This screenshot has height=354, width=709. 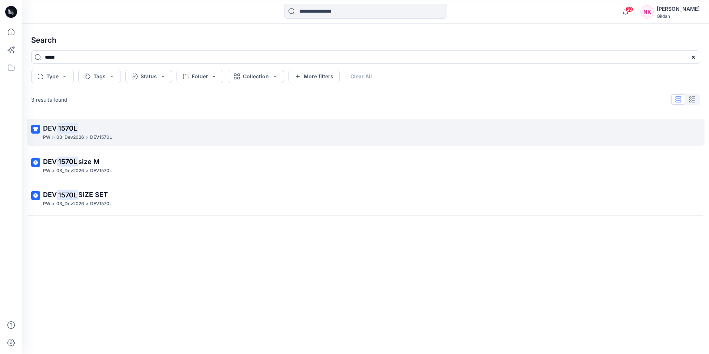 I want to click on a: DEV1570LPW>03_Dev2026>DEV1570L, so click(x=366, y=132).